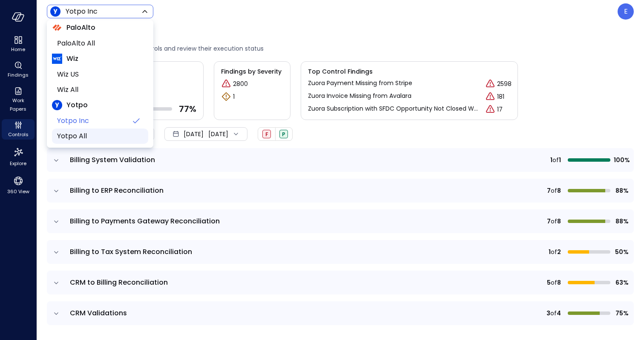  What do you see at coordinates (100, 43) in the screenshot?
I see `li: PaloAlto All` at bounding box center [100, 43].